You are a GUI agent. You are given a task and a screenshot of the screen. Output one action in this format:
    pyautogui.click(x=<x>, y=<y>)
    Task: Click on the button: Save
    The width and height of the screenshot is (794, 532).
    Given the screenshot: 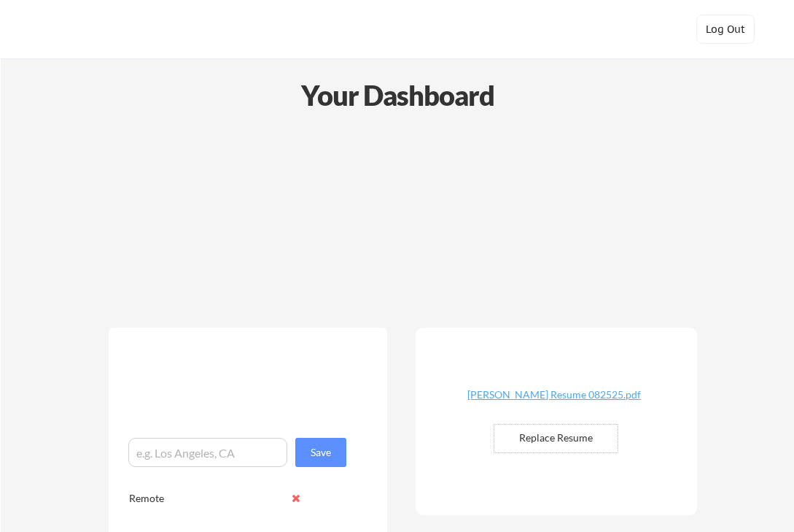 What is the action you would take?
    pyautogui.click(x=321, y=452)
    